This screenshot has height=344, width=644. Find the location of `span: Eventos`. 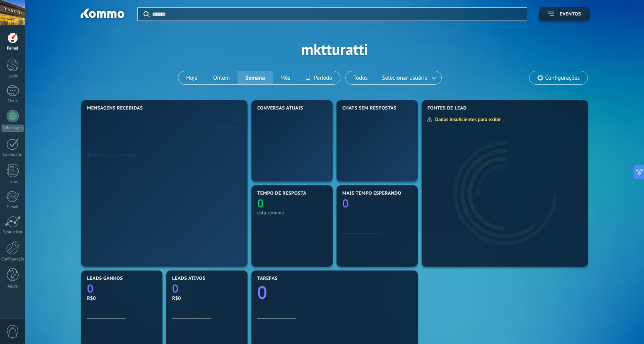

span: Eventos is located at coordinates (570, 14).